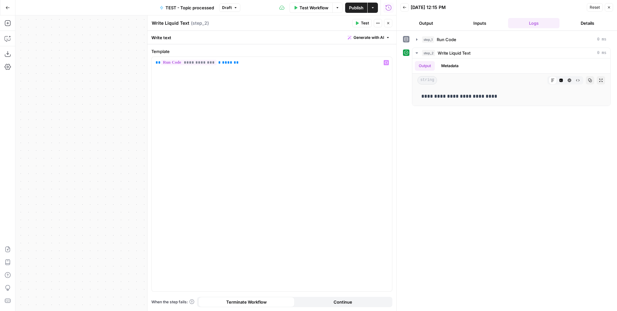 The image size is (617, 311). What do you see at coordinates (187, 8) in the screenshot?
I see `button: TEST - Topic processed` at bounding box center [187, 8].